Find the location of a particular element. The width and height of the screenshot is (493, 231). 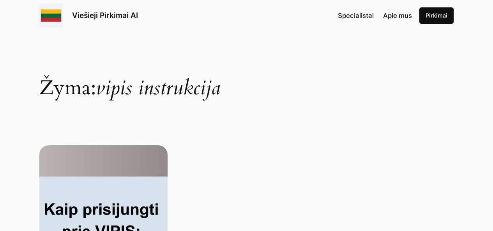

a: Viešieji Pirkimai AI is located at coordinates (105, 15).